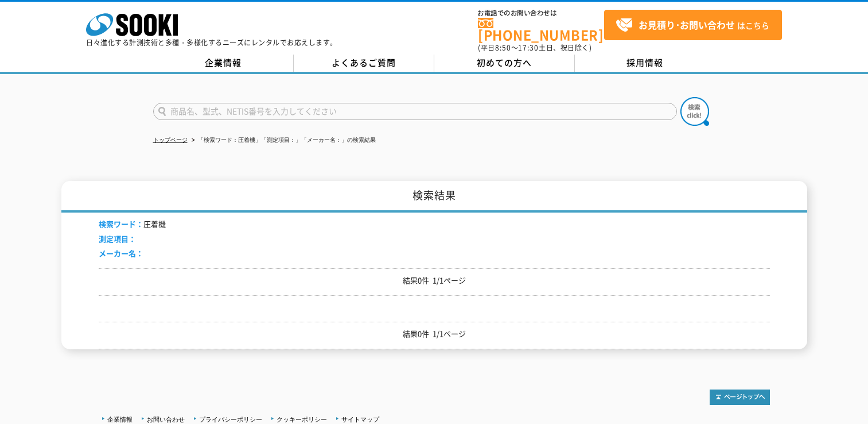 The height and width of the screenshot is (424, 868). Describe the element at coordinates (541, 13) in the screenshot. I see `span: お電話でのお問い合わせは` at that location.